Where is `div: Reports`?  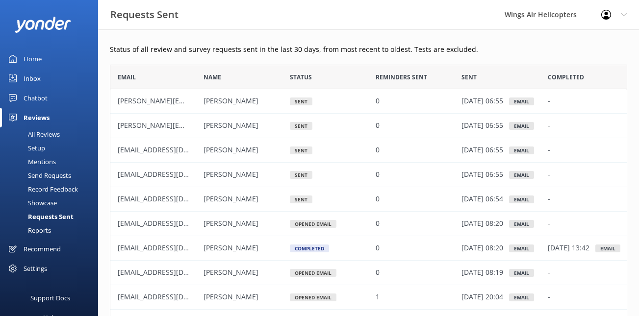 div: Reports is located at coordinates (28, 230).